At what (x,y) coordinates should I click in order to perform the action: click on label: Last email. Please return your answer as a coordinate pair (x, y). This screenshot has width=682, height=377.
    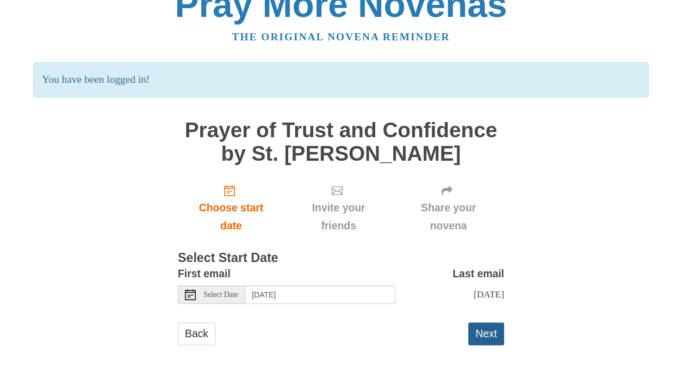
    Looking at the image, I should click on (478, 273).